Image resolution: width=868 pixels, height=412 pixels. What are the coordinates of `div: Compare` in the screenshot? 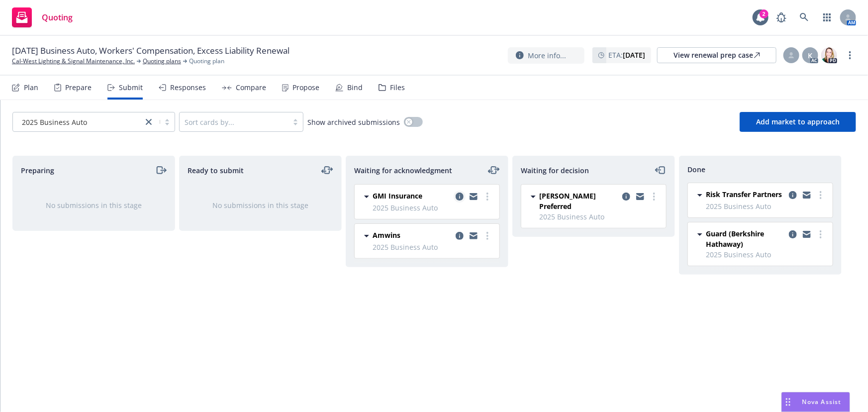 It's located at (251, 87).